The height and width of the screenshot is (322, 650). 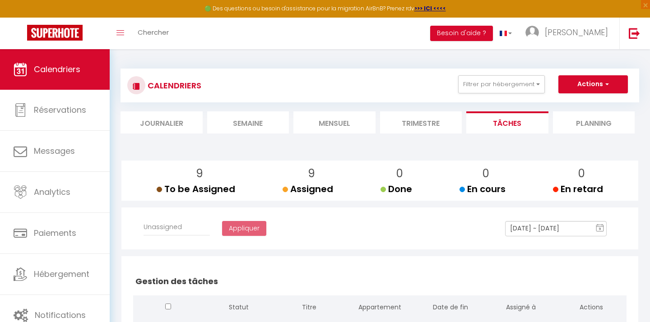 I want to click on span: Calendriers, so click(x=57, y=69).